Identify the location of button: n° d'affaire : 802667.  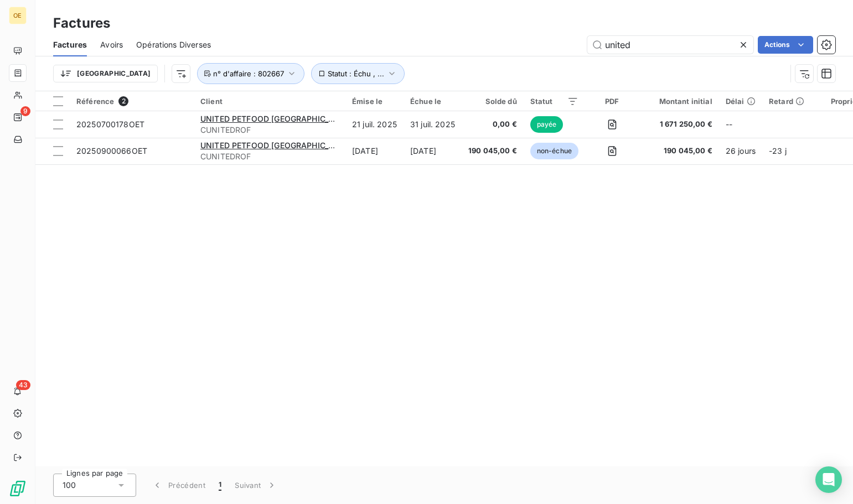
(251, 74).